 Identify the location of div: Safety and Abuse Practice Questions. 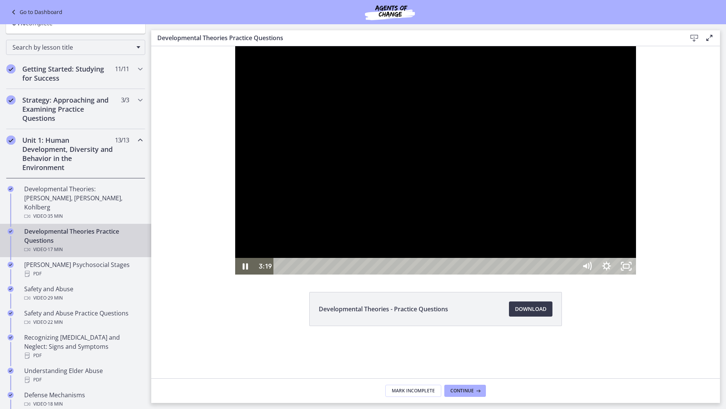
(83, 317).